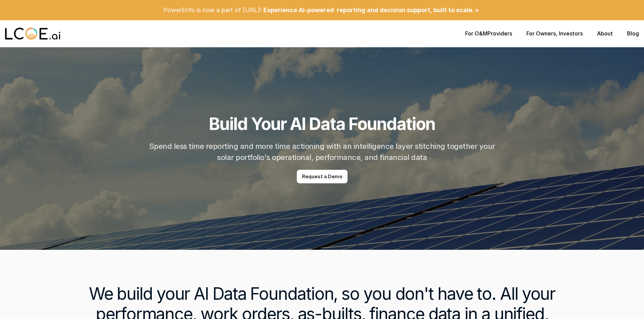 This screenshot has height=319, width=644. What do you see at coordinates (488, 33) in the screenshot?
I see `p: Providers` at bounding box center [488, 33].